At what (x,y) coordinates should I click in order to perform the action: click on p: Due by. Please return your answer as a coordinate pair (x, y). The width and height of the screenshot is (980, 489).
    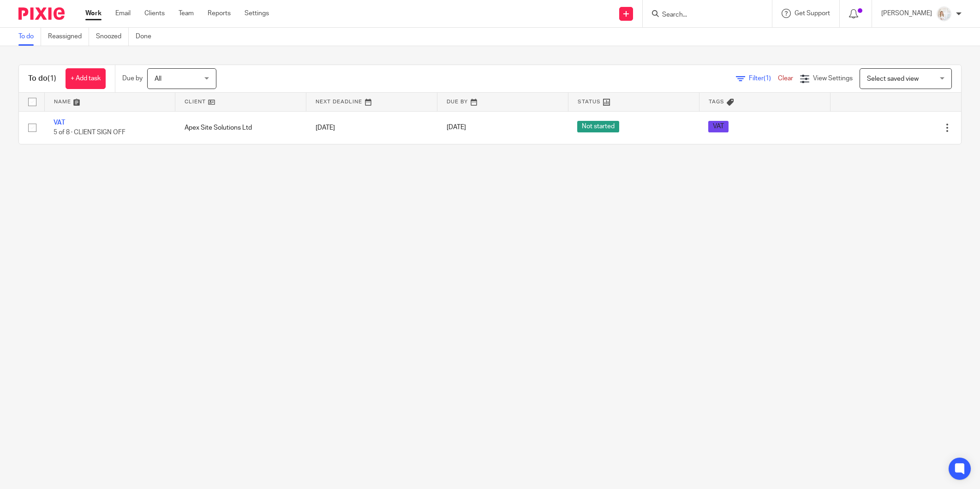
    Looking at the image, I should click on (132, 78).